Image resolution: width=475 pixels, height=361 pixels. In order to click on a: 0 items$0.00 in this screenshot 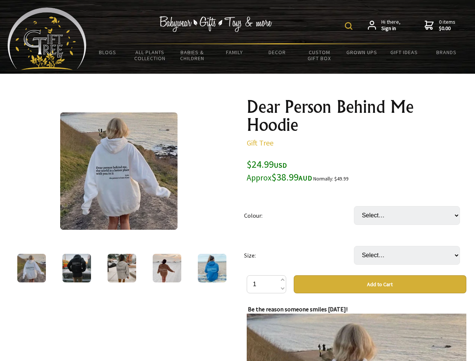, I will do `click(440, 25)`.